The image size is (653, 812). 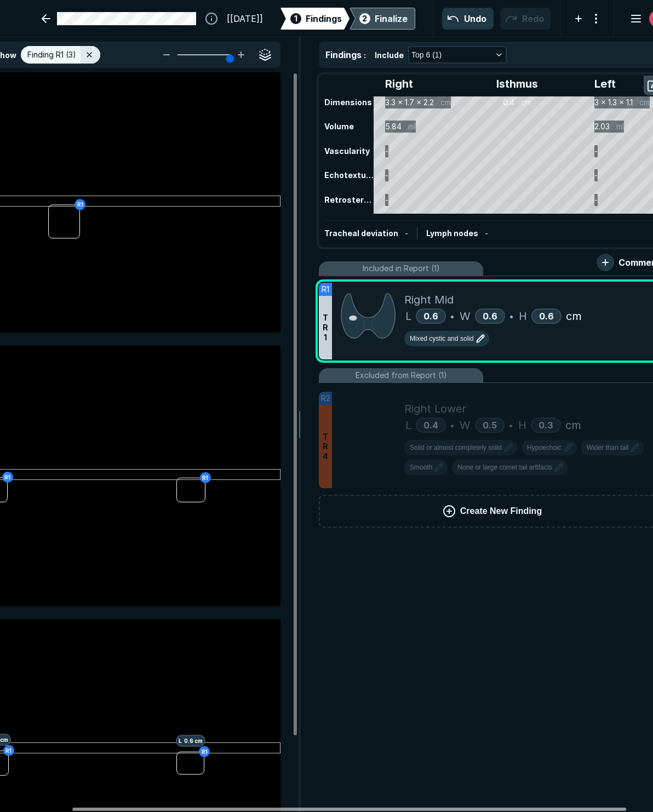 What do you see at coordinates (468, 19) in the screenshot?
I see `button: Undo` at bounding box center [468, 19].